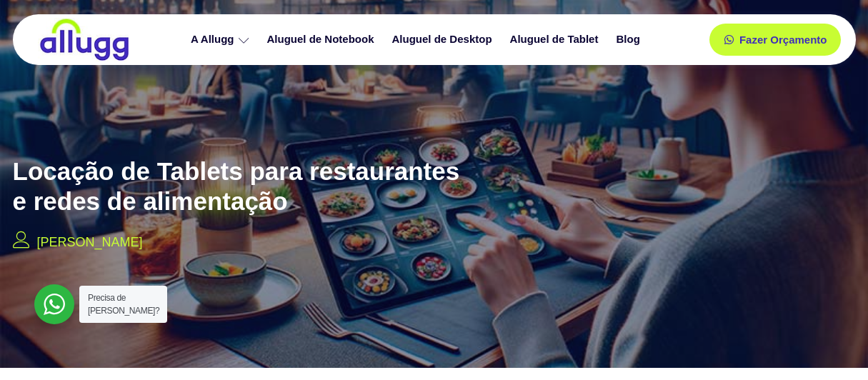  Describe the element at coordinates (444, 39) in the screenshot. I see `a: Aluguel de Desktop` at that location.